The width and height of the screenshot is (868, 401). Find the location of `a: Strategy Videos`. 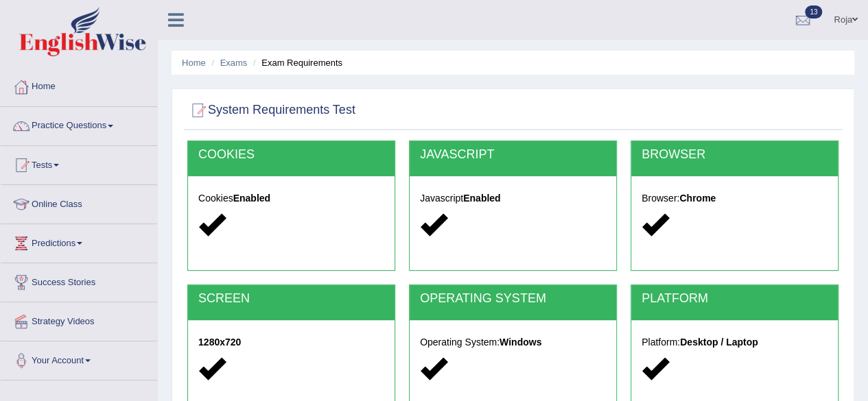

a: Strategy Videos is located at coordinates (79, 319).